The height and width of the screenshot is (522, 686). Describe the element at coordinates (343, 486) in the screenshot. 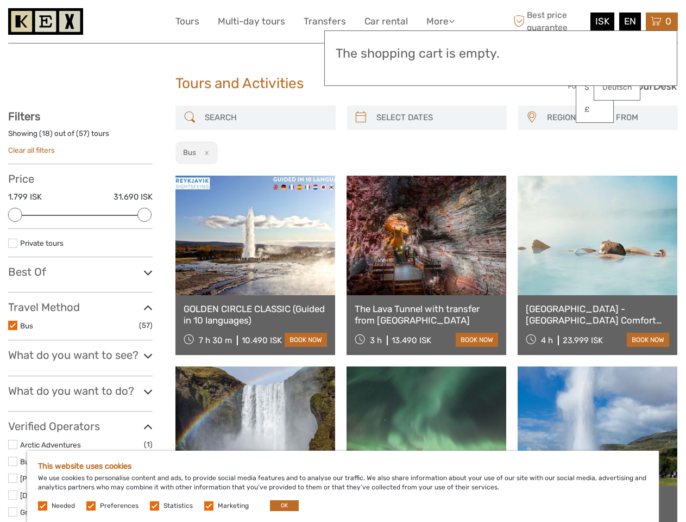

I see `div: We use cookies to personalise content and ads, to provide social media features and to analyse ou...` at that location.